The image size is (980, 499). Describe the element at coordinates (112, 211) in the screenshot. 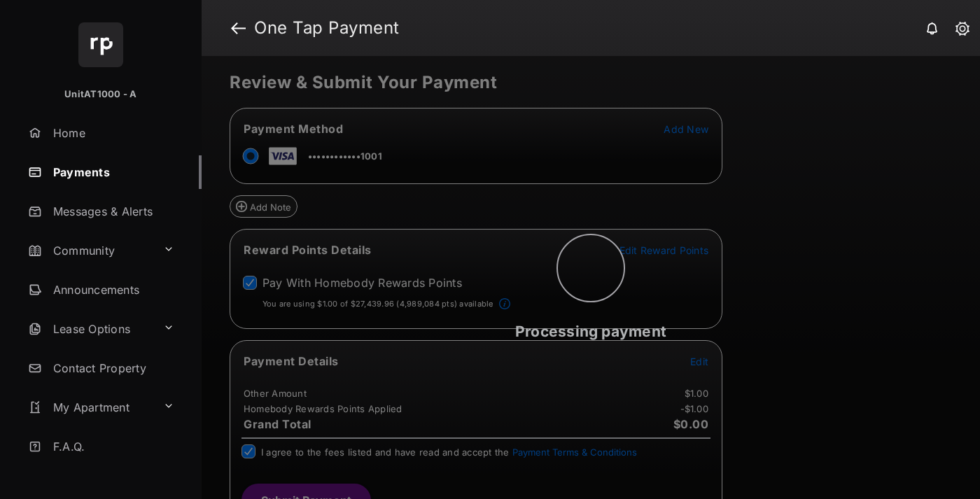

I see `a: Messages & Alerts` at that location.